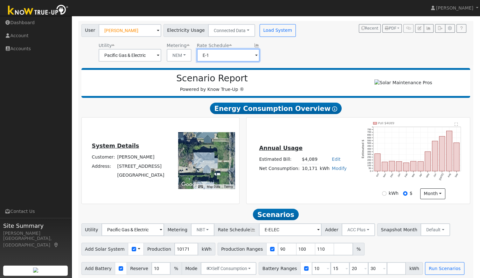  What do you see at coordinates (179, 45) in the screenshot?
I see `div: Metering` at bounding box center [179, 45].